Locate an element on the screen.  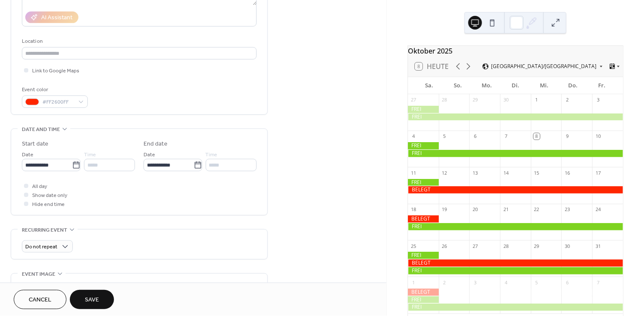
div: 13 is located at coordinates (475, 172).